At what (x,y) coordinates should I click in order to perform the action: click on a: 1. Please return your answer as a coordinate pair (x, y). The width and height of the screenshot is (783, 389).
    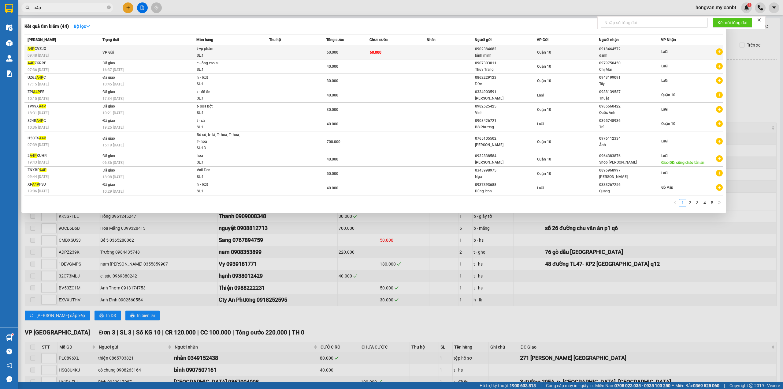
    Looking at the image, I should click on (683, 203).